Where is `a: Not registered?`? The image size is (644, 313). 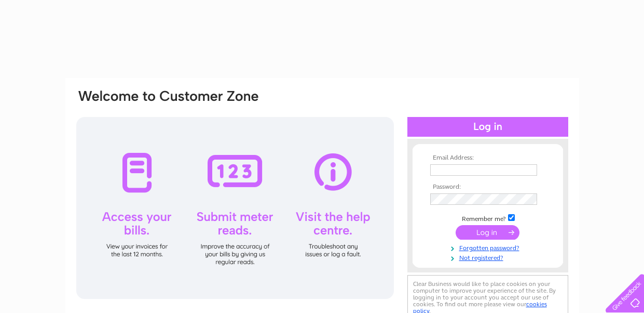 a: Not registered? is located at coordinates (489, 257).